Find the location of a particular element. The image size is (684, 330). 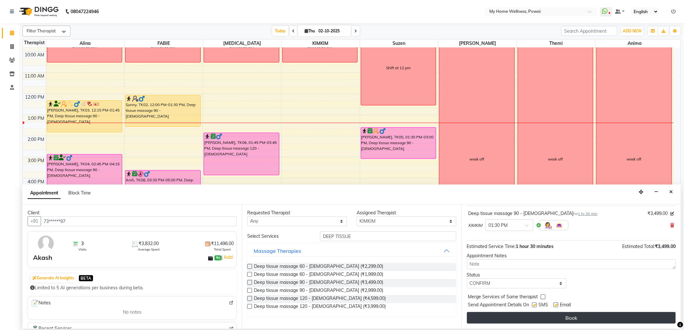

div: 2:00 PM is located at coordinates (36, 139).